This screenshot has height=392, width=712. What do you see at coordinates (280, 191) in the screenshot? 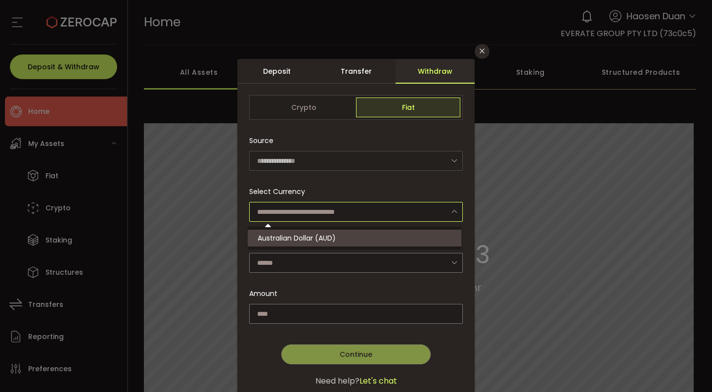
I see `label: Select Currency` at bounding box center [280, 191].